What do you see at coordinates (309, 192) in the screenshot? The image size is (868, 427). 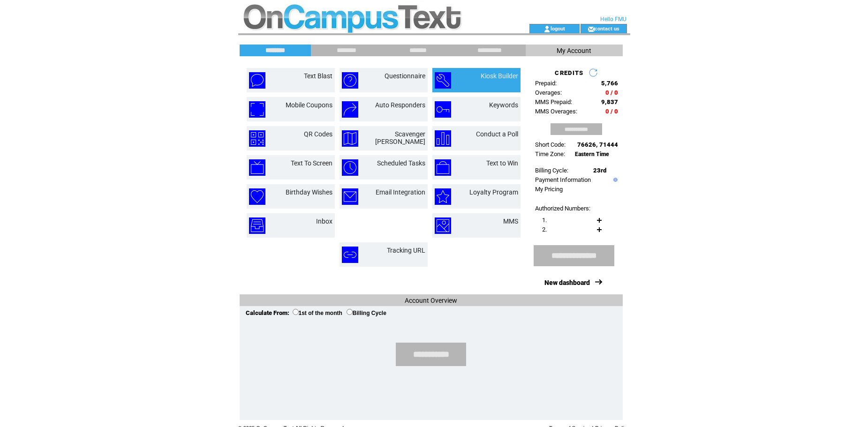 I see `a: Birthday Wishes` at bounding box center [309, 192].